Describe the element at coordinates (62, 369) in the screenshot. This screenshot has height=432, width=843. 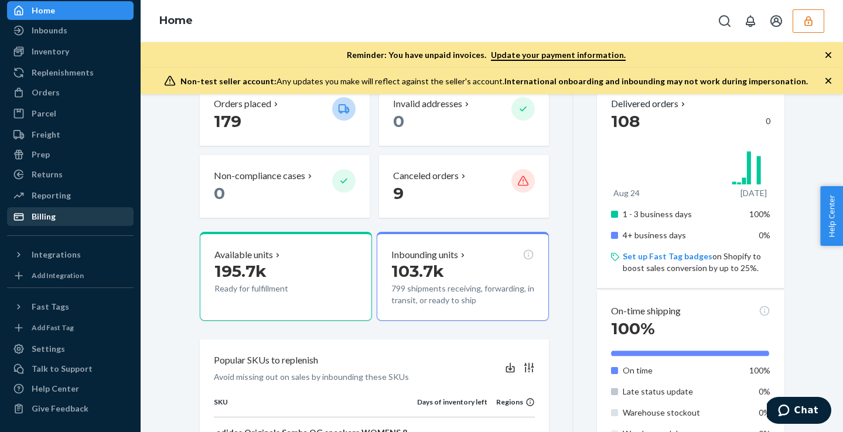
I see `div: Talk to Support` at that location.